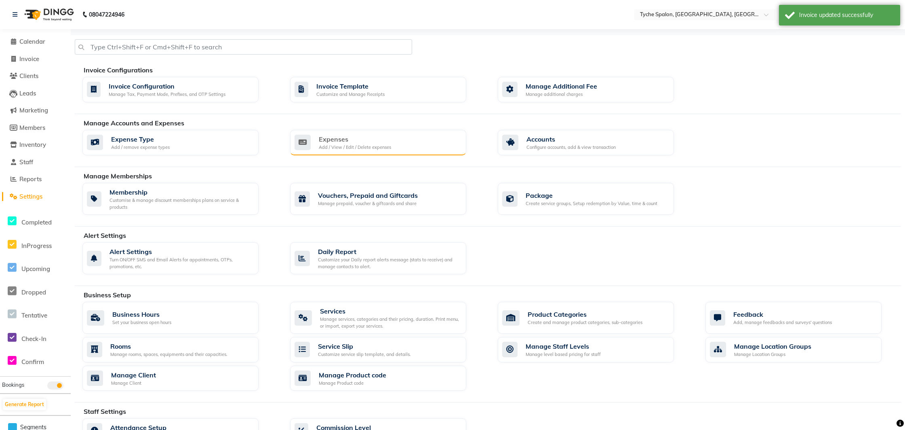 The width and height of the screenshot is (905, 430). Describe the element at coordinates (33, 144) in the screenshot. I see `span: Inventory` at that location.